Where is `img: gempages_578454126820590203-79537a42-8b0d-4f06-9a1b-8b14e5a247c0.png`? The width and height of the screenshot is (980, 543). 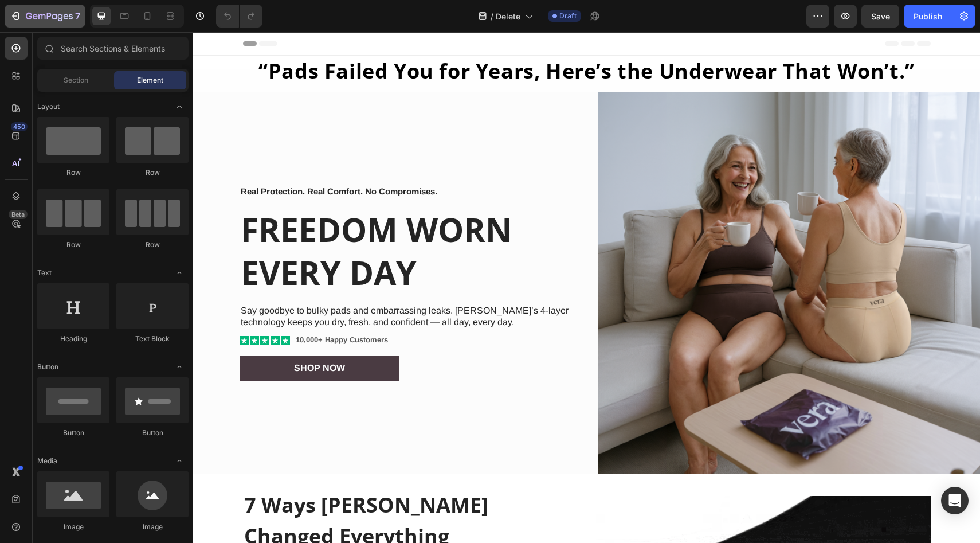 img: gempages_578454126820590203-79537a42-8b0d-4f06-9a1b-8b14e5a247c0.png is located at coordinates (595, 251).